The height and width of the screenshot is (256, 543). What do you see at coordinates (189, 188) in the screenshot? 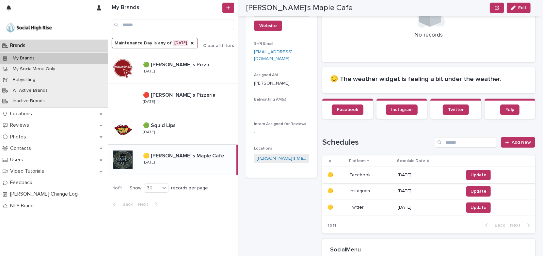
I see `p: records per page` at bounding box center [189, 188].